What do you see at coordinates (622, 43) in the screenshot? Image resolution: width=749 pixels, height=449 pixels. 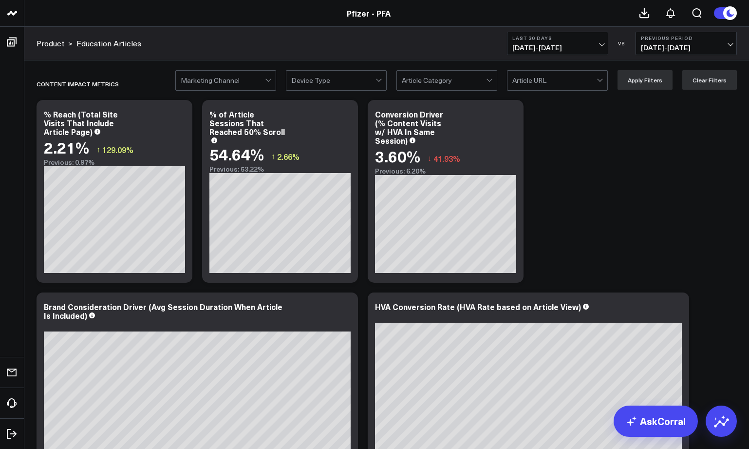 I see `div: VS` at bounding box center [622, 43].